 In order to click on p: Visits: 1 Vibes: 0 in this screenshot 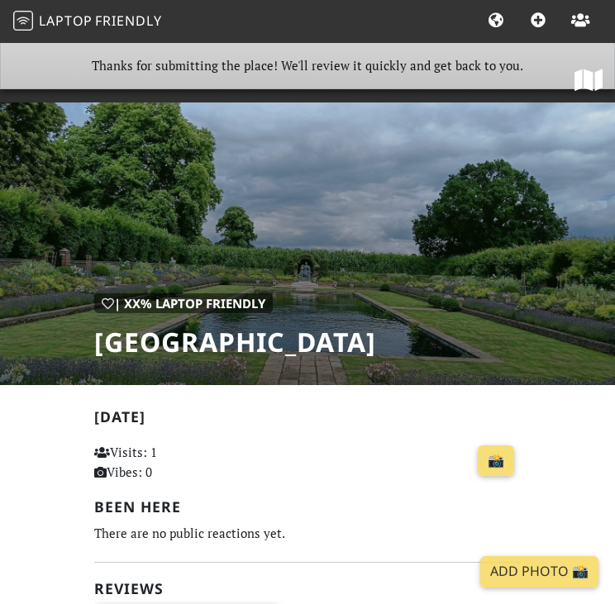, I will do `click(159, 462)`.